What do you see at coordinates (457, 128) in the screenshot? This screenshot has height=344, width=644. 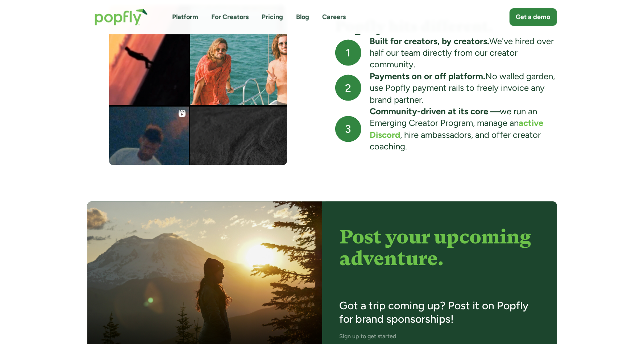 I see `a: active Discord` at bounding box center [457, 128].